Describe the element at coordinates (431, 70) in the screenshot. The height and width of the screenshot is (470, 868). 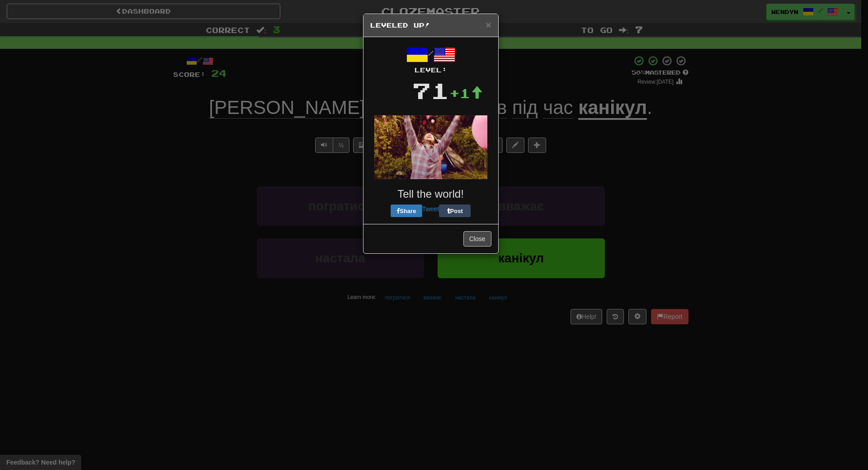
I see `div: Level:` at that location.